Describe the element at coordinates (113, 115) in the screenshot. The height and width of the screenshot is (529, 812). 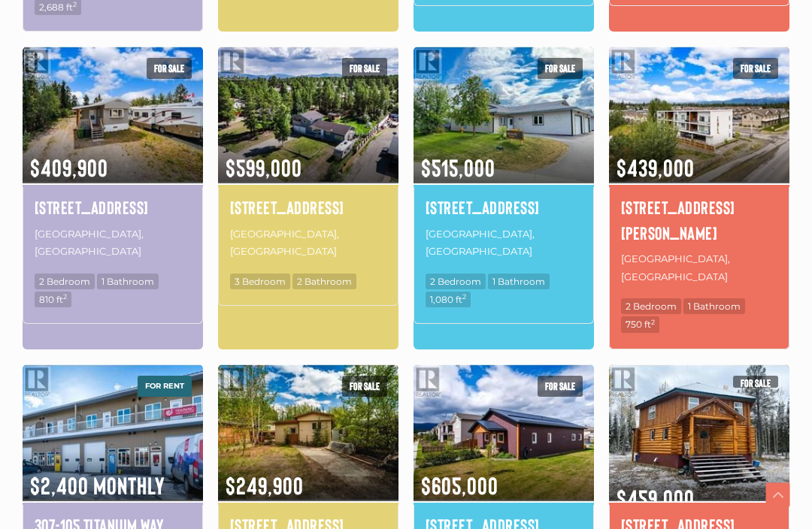
I see `img: 19 EAGLE PLACE, Whitehorse, Yukon` at that location.